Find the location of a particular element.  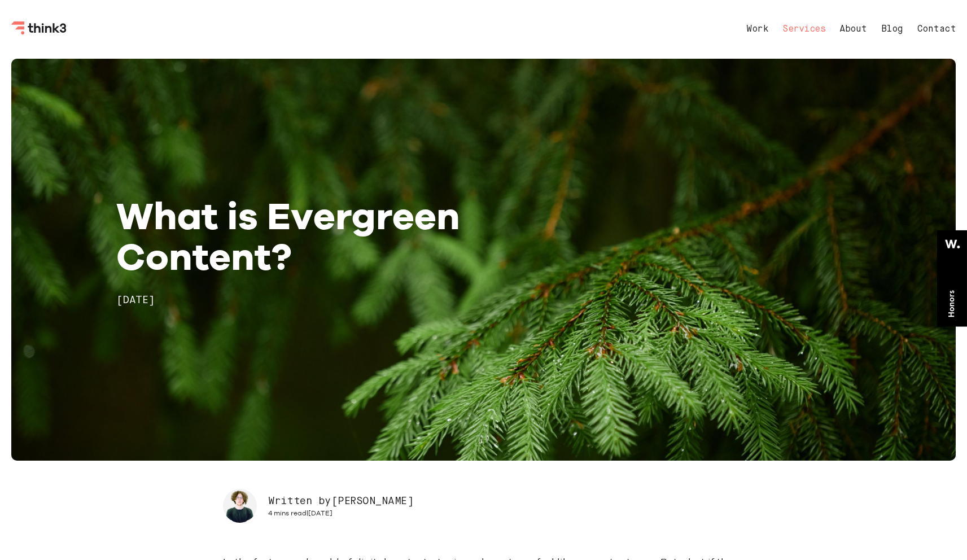

a: About is located at coordinates (853, 29).